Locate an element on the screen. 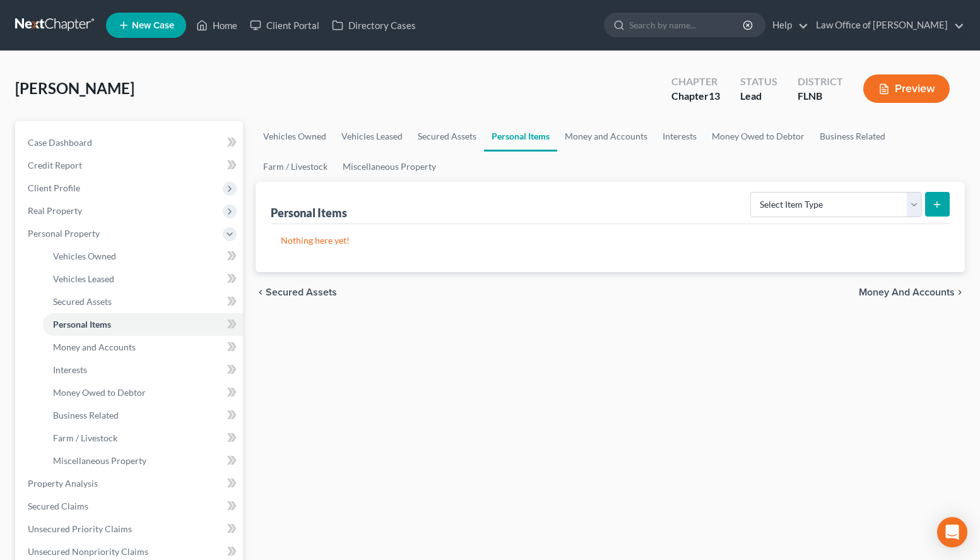  input: Search by name... is located at coordinates (687, 25).